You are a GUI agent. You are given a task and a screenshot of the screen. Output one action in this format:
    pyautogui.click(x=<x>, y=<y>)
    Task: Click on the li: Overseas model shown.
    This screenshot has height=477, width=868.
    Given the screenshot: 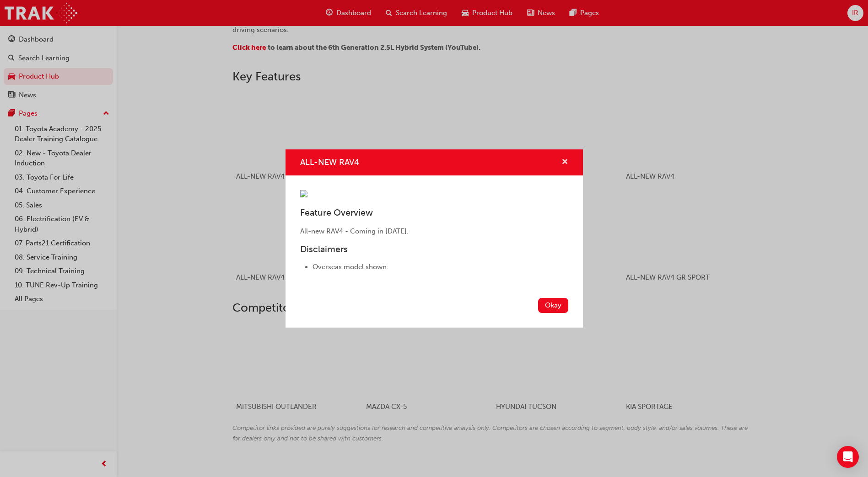 What is the action you would take?
    pyautogui.click(x=440, y=267)
    